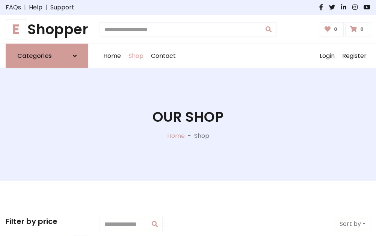 The image size is (376, 236). Describe the element at coordinates (327, 56) in the screenshot. I see `a: Login` at that location.